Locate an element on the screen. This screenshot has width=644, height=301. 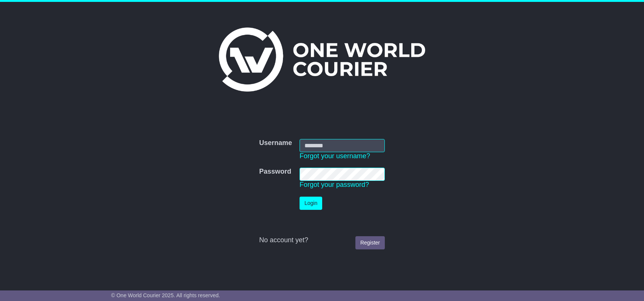
a: Register is located at coordinates (370, 243).